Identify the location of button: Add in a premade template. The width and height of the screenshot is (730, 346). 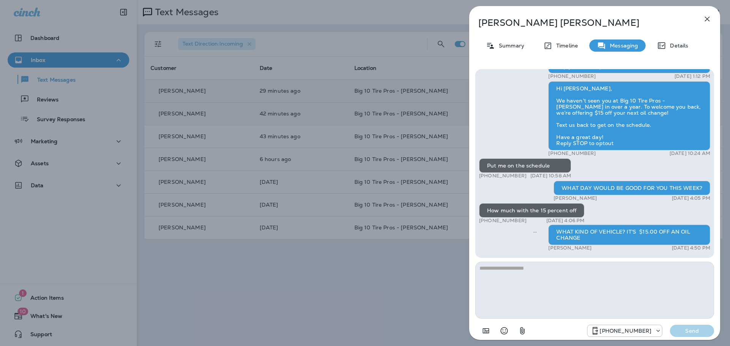
(486, 331).